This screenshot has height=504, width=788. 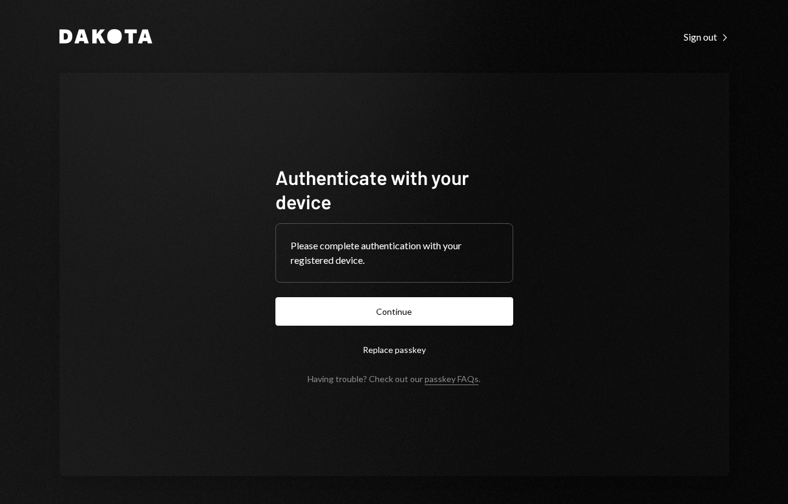 I want to click on div: Having trouble? Check out our ., so click(x=394, y=379).